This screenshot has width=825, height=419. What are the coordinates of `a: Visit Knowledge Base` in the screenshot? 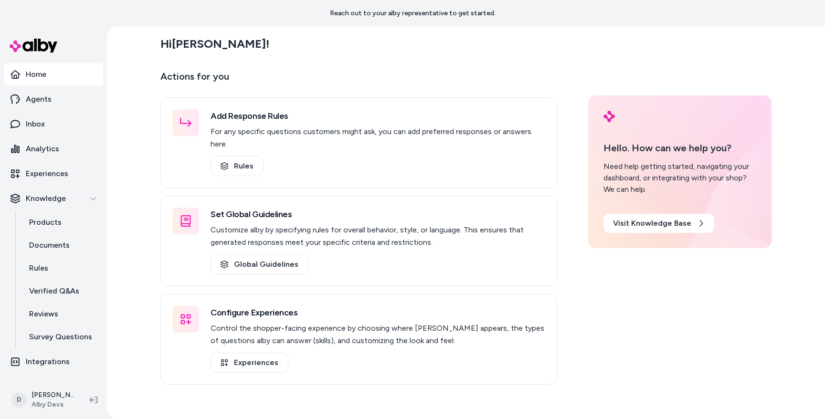 It's located at (659, 224).